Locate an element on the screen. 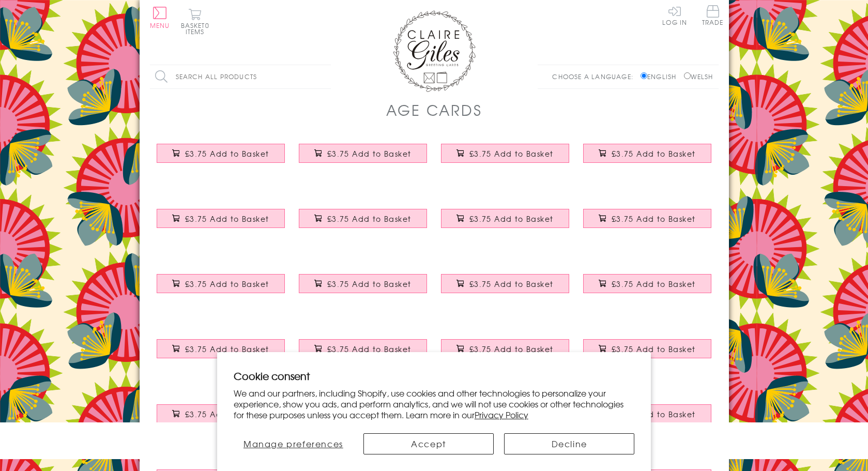  span: Manage preferences is located at coordinates (293, 444).